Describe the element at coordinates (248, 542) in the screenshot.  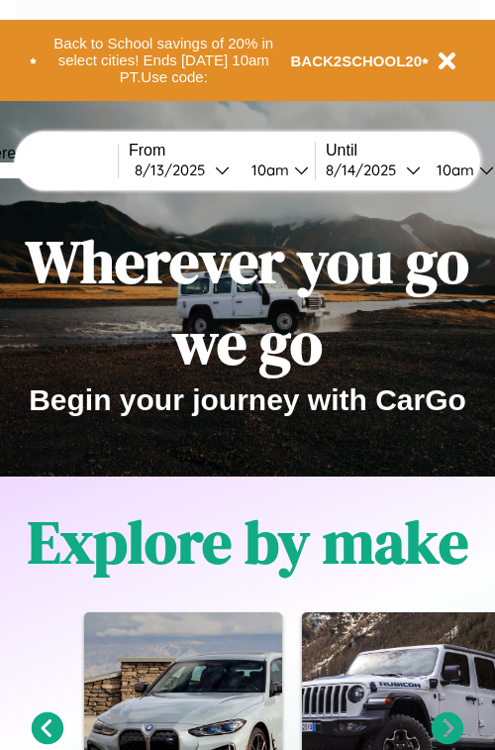
I see `h1: Explore by make` at that location.